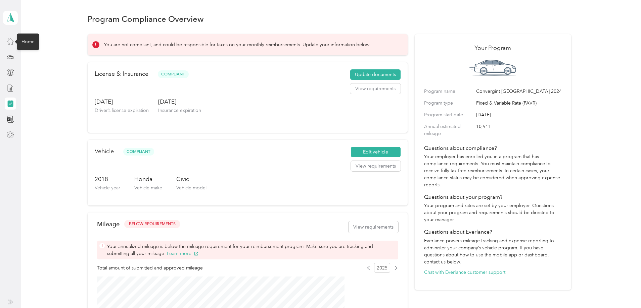 The width and height of the screenshot is (641, 308). I want to click on h4: Questions about your program?, so click(493, 197).